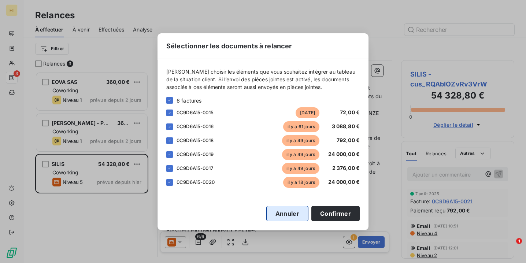 This screenshot has height=263, width=526. I want to click on span: il y a 18 jours, so click(301, 182).